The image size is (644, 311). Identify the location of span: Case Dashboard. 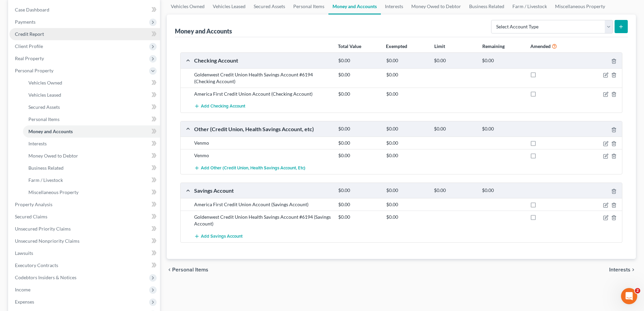
(32, 9).